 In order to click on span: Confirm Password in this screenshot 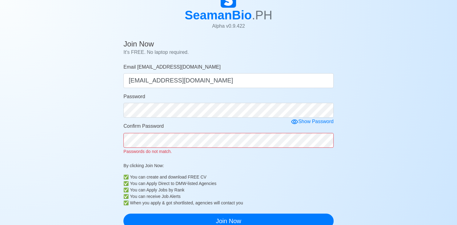, I will do `click(143, 126)`.